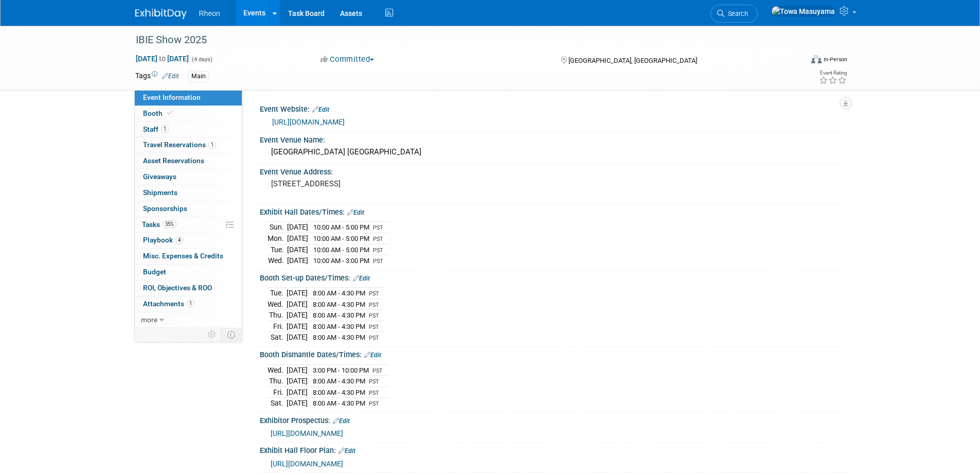 The width and height of the screenshot is (980, 473). I want to click on a: Travel Reservations1, so click(188, 145).